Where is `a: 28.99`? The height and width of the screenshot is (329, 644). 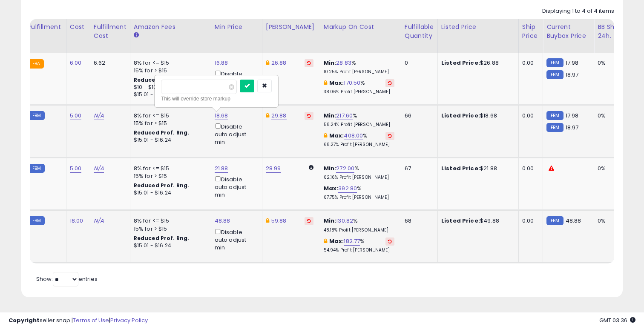 a: 28.99 is located at coordinates (273, 169).